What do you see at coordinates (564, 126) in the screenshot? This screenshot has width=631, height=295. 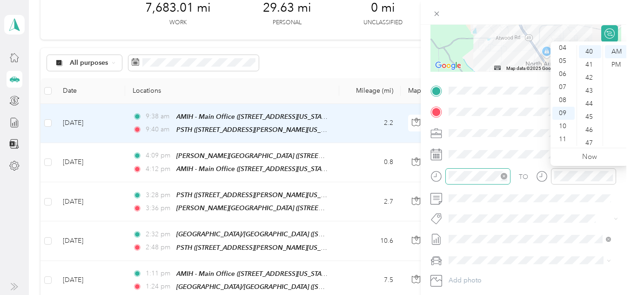 I see `div: 10` at bounding box center [564, 126].